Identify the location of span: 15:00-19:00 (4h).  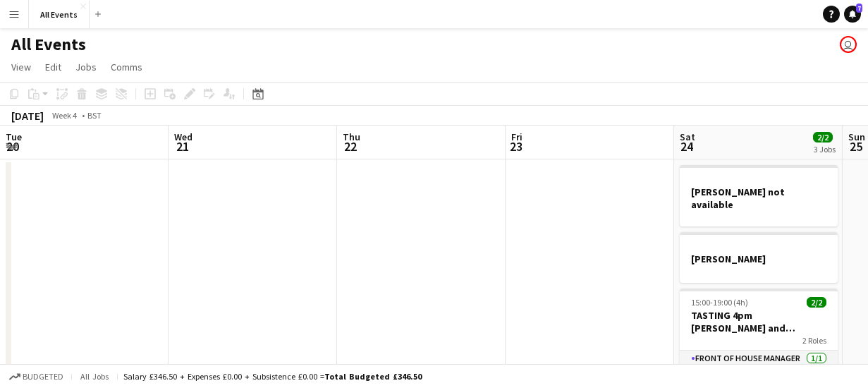
(720, 302).